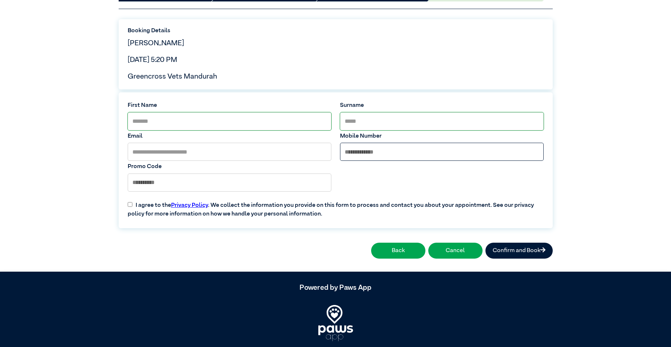 This screenshot has width=671, height=347. What do you see at coordinates (442, 136) in the screenshot?
I see `label: Mobile Number` at bounding box center [442, 136].